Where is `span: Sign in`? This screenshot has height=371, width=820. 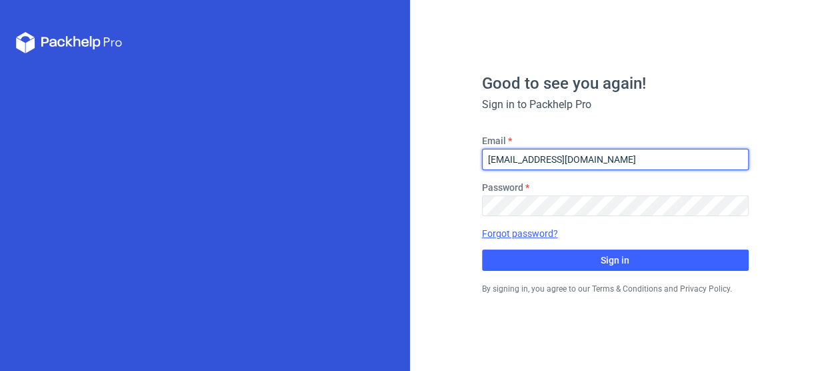
span: Sign in is located at coordinates (615, 260).